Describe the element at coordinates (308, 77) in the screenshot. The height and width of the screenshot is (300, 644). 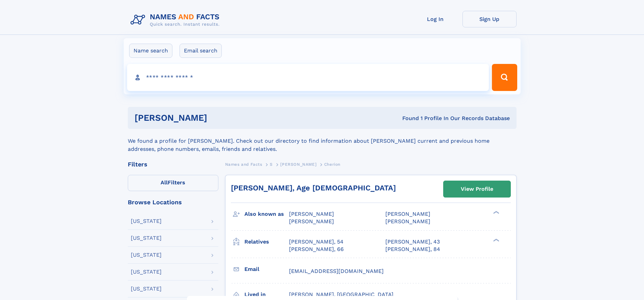
I see `input: search input` at that location.